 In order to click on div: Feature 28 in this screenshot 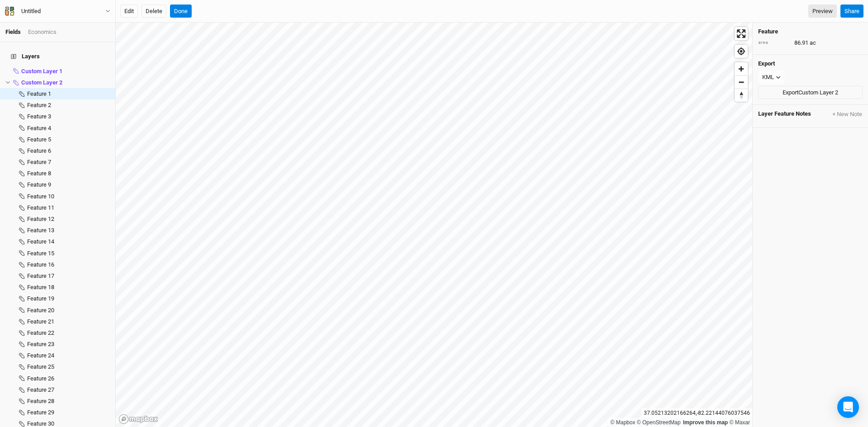, I will do `click(69, 401)`.